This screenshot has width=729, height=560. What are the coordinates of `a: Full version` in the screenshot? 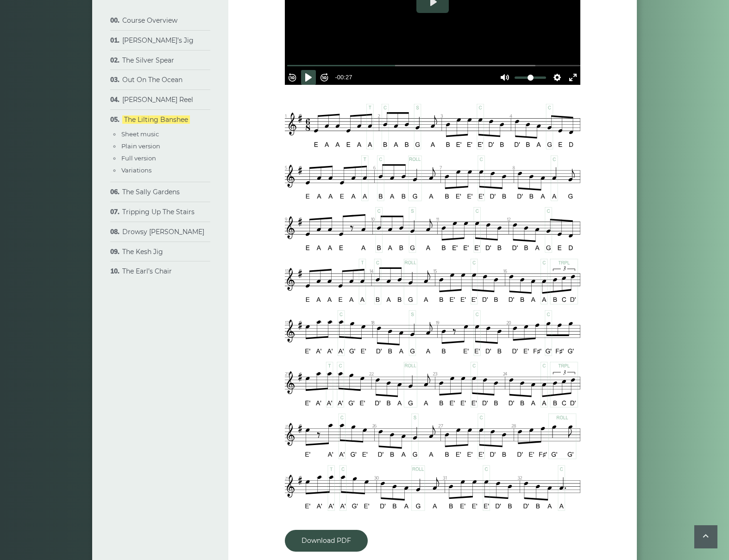 It's located at (138, 158).